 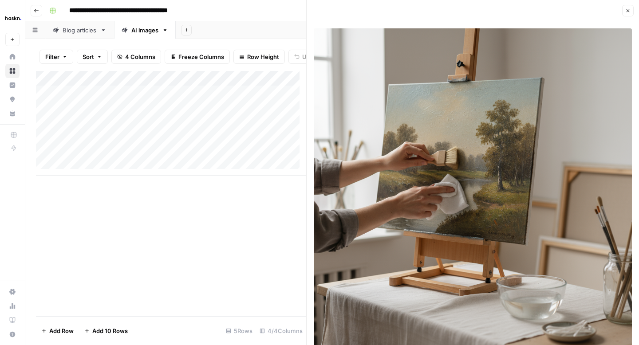 What do you see at coordinates (52, 57) in the screenshot?
I see `span: Filter` at bounding box center [52, 57].